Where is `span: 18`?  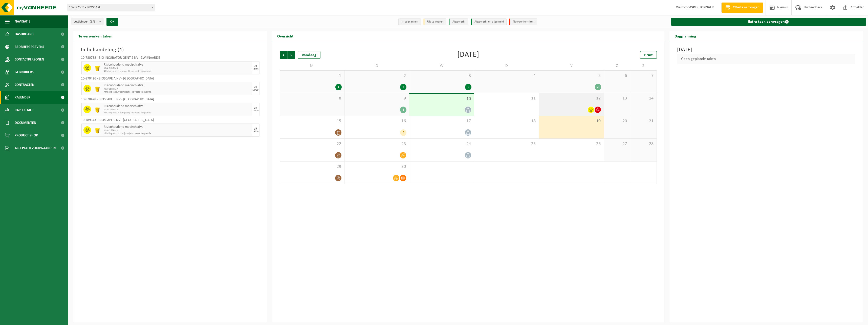 span: 18 is located at coordinates (506, 122).